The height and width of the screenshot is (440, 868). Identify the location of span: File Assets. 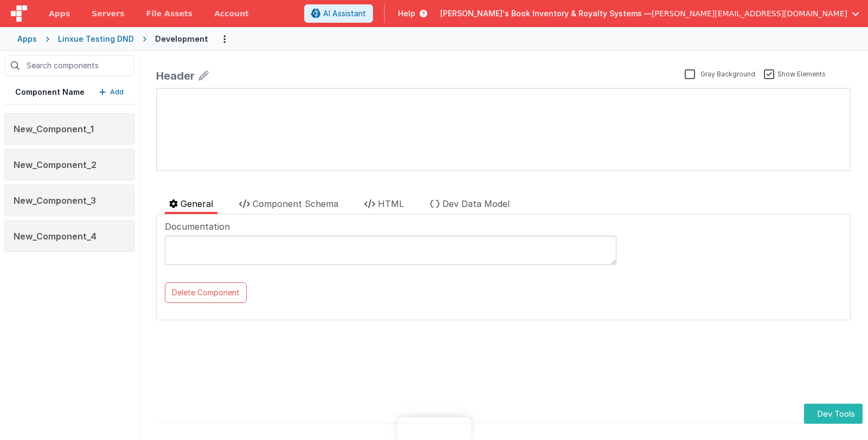
(170, 13).